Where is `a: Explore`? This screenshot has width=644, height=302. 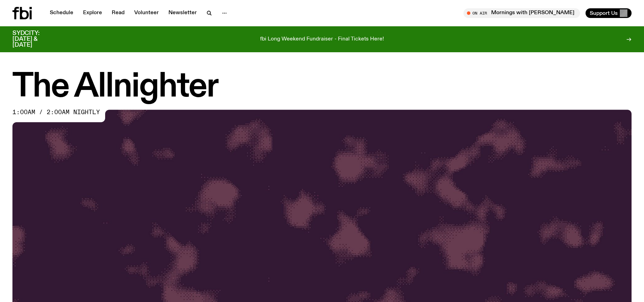
a: Explore is located at coordinates (92, 13).